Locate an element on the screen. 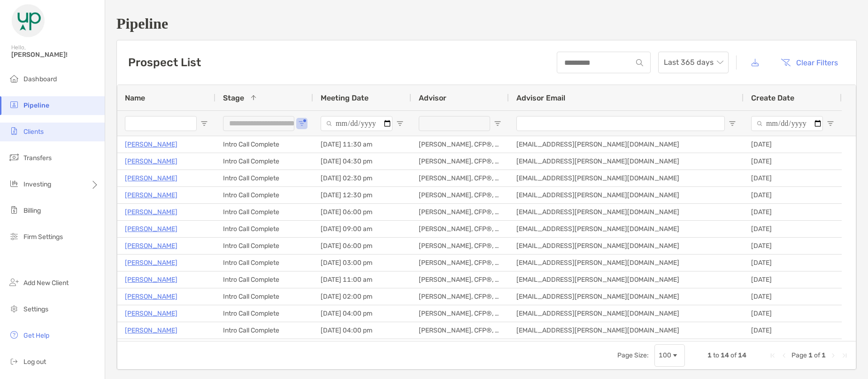  img: logout icon is located at coordinates (14, 361).